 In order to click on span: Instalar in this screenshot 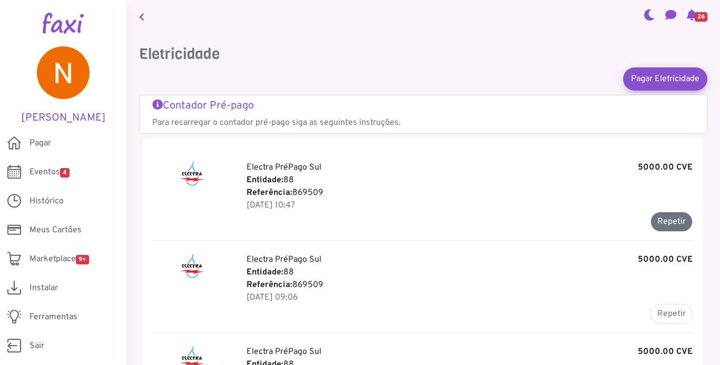, I will do `click(44, 288)`.